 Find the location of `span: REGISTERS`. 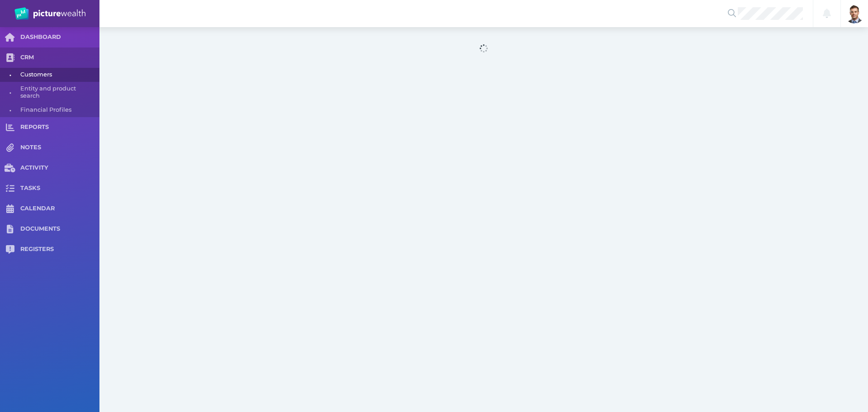

span: REGISTERS is located at coordinates (60, 250).